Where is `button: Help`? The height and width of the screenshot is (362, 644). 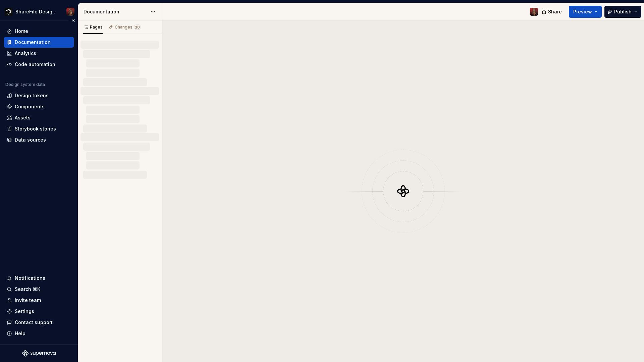
button: Help is located at coordinates (39, 334).